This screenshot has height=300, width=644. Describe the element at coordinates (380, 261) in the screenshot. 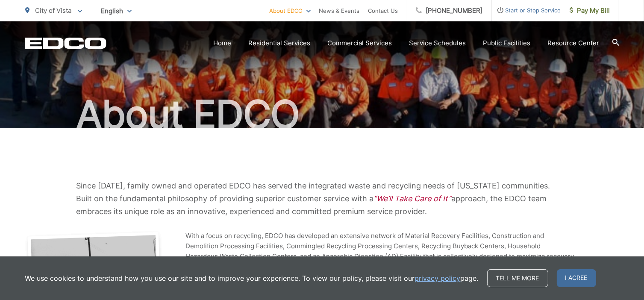

I see `p: With a focus on recycling, EDCO has developed an extensive network of Material Recovery Facilitie...` at that location.